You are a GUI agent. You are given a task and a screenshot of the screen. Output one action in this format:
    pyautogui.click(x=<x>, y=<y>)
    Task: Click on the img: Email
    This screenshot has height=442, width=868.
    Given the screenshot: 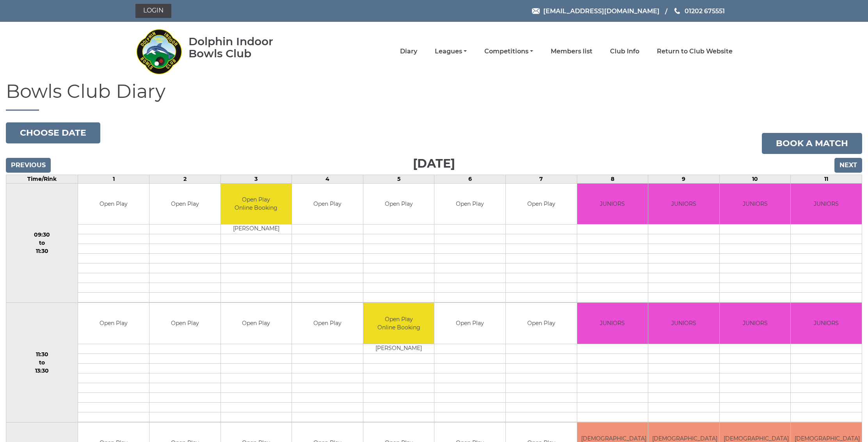 What is the action you would take?
    pyautogui.click(x=536, y=11)
    